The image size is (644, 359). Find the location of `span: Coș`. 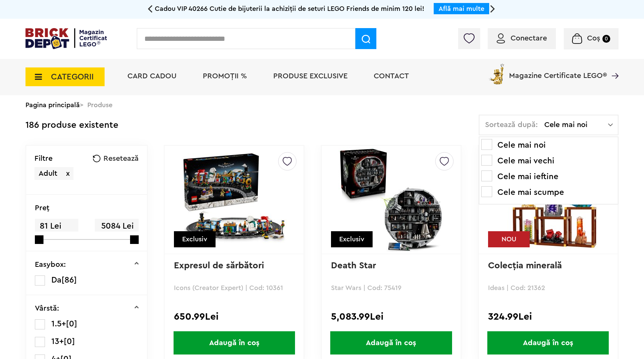

span: Coș is located at coordinates (593, 38).